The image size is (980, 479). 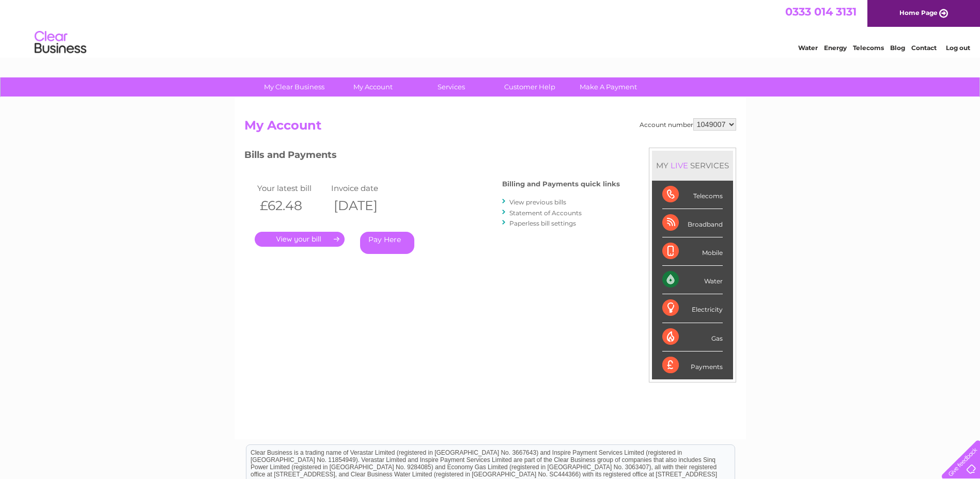 What do you see at coordinates (897, 48) in the screenshot?
I see `a: Blog` at bounding box center [897, 48].